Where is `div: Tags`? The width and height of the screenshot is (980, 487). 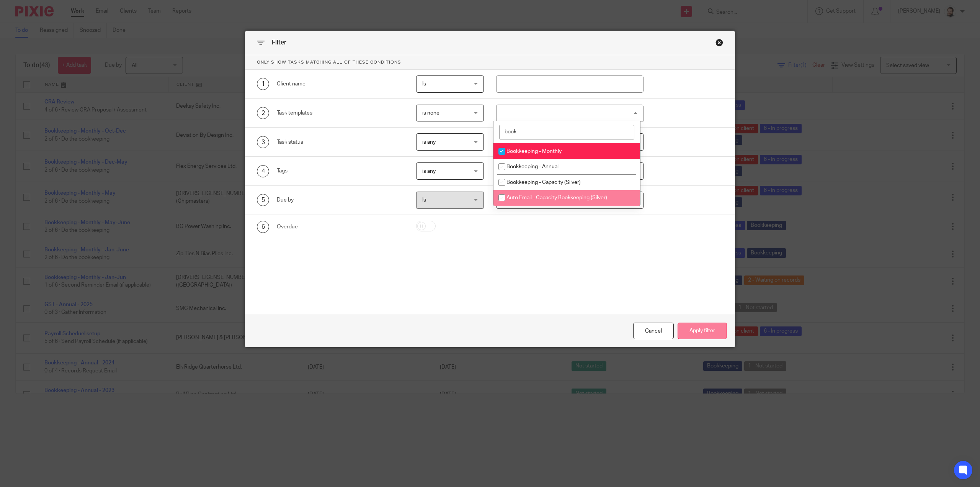 div: Tags is located at coordinates (340, 171).